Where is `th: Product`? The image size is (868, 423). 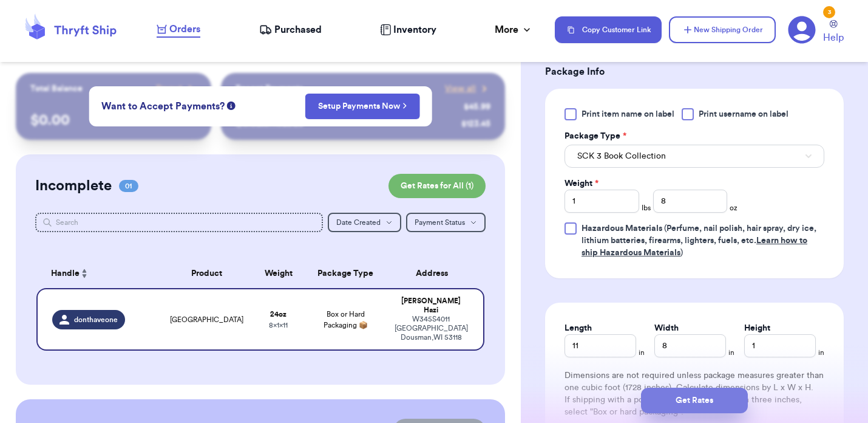
th: Product is located at coordinates (207, 274).